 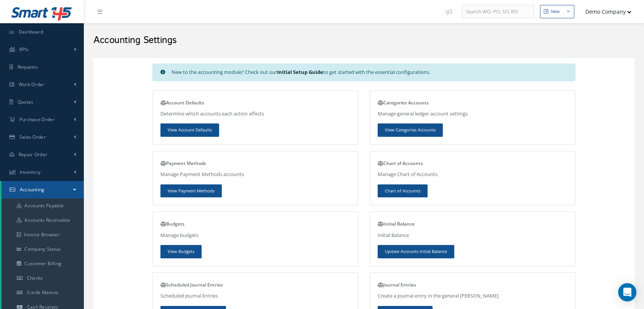 I want to click on a: View Payment Methods, so click(x=191, y=190).